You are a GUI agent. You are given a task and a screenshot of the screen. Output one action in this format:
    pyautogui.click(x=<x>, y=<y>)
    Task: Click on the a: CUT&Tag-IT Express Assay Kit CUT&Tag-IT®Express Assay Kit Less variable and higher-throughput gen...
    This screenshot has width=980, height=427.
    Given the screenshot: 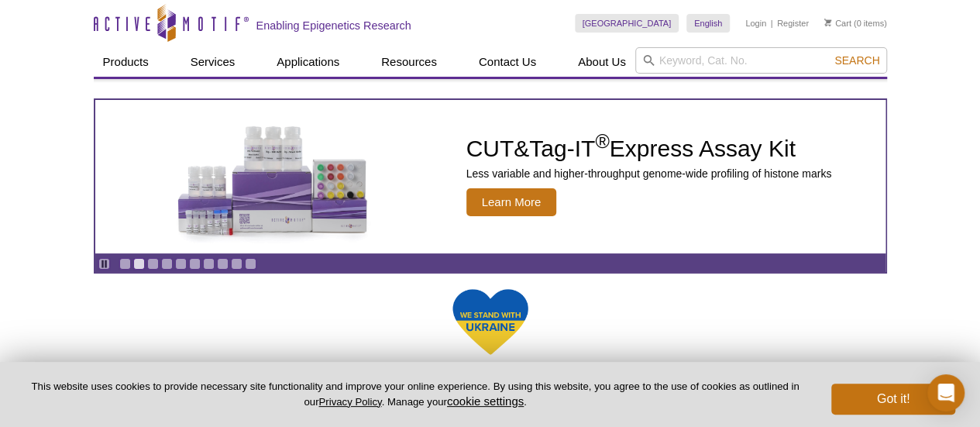 What is the action you would take?
    pyautogui.click(x=491, y=177)
    